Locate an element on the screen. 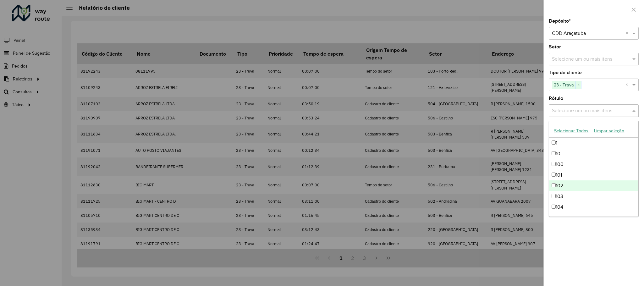 The height and width of the screenshot is (286, 644). ng-dropdown-panel: Options list is located at coordinates (594, 168).